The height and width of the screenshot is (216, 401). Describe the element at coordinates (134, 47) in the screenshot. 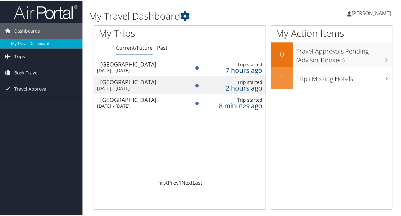

I see `a: Current/Future` at that location.